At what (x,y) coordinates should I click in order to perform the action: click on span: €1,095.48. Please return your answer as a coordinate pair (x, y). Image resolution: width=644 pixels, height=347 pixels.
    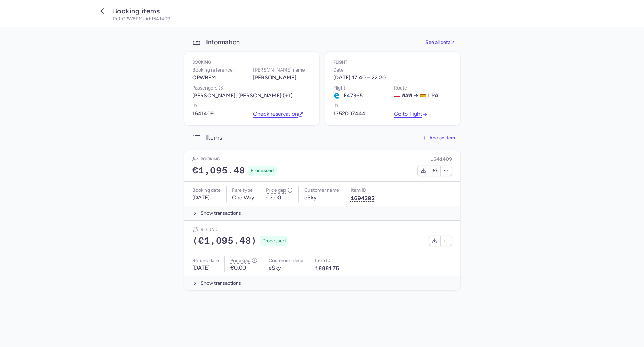
    Looking at the image, I should click on (219, 171).